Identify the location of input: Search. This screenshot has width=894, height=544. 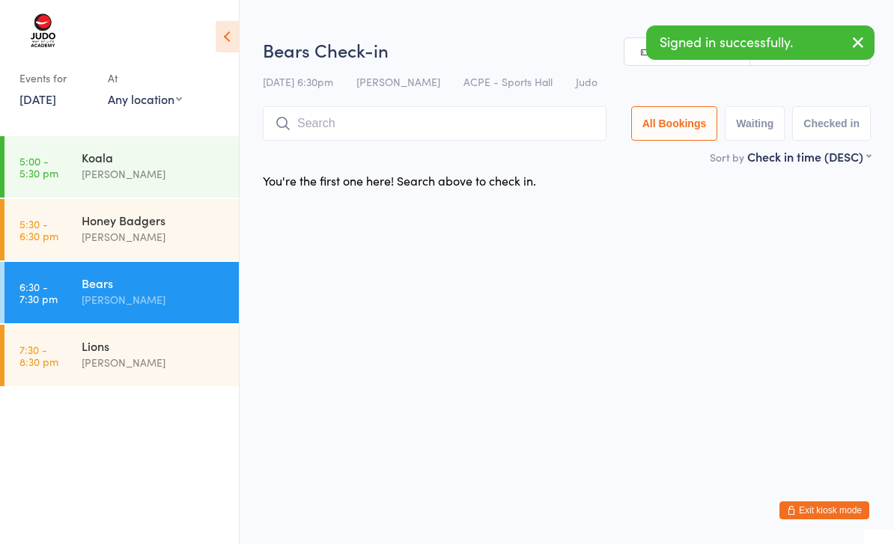
(434, 124).